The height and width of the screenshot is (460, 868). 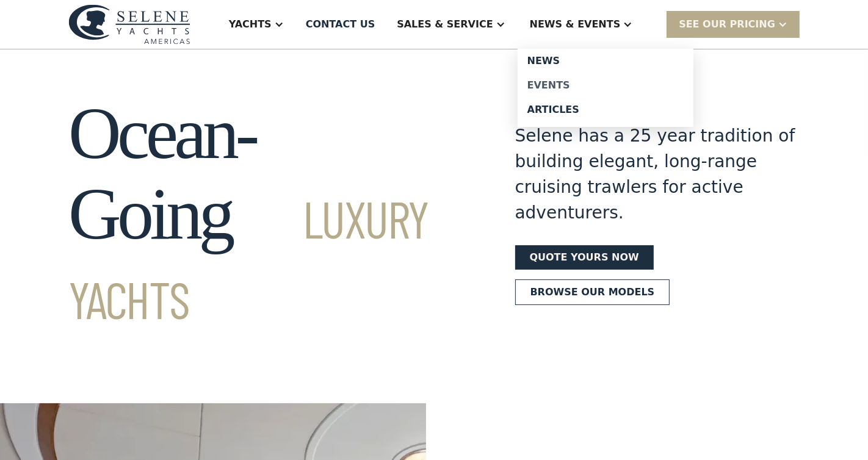 I want to click on img: logo, so click(x=129, y=24).